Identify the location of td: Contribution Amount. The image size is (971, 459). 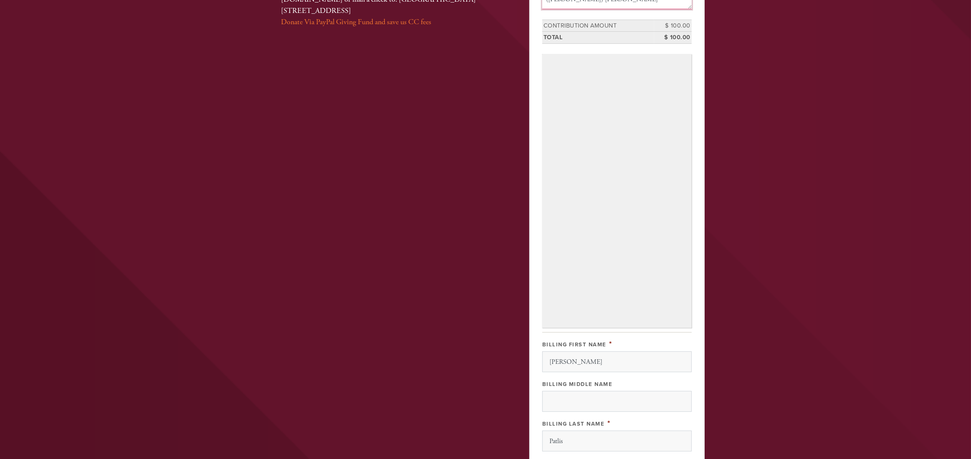
(598, 25).